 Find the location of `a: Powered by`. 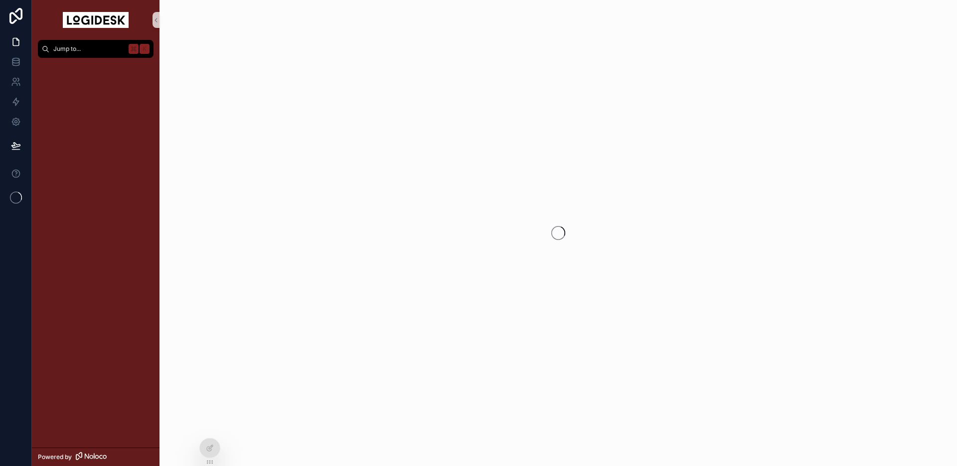

a: Powered by is located at coordinates (96, 456).